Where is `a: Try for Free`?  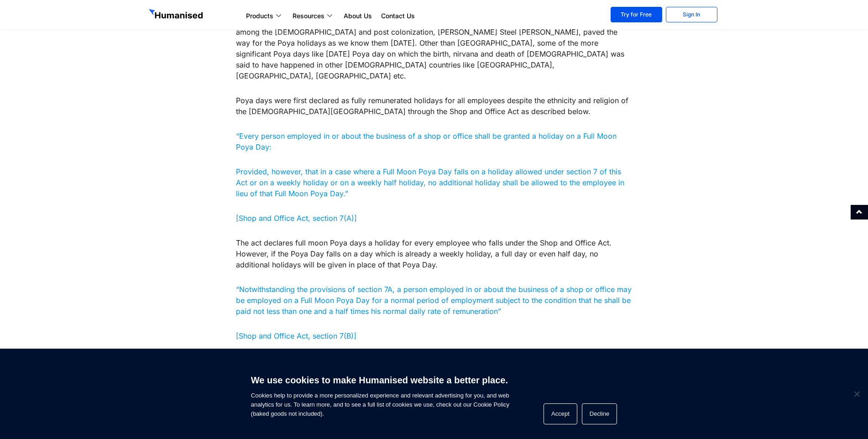 a: Try for Free is located at coordinates (637, 15).